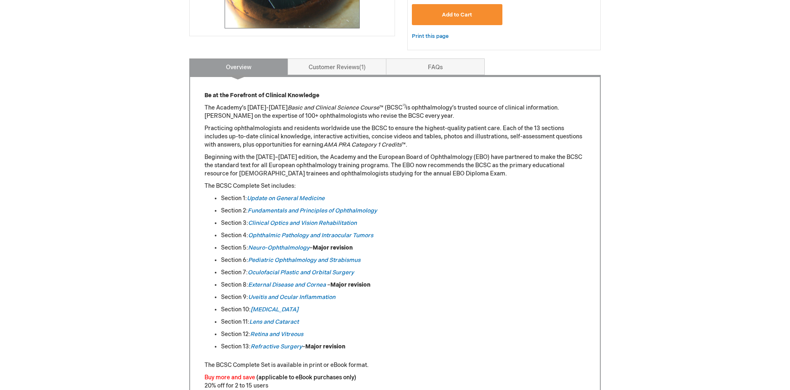 This screenshot has height=390, width=790. I want to click on a: Update on General Medicine, so click(285, 198).